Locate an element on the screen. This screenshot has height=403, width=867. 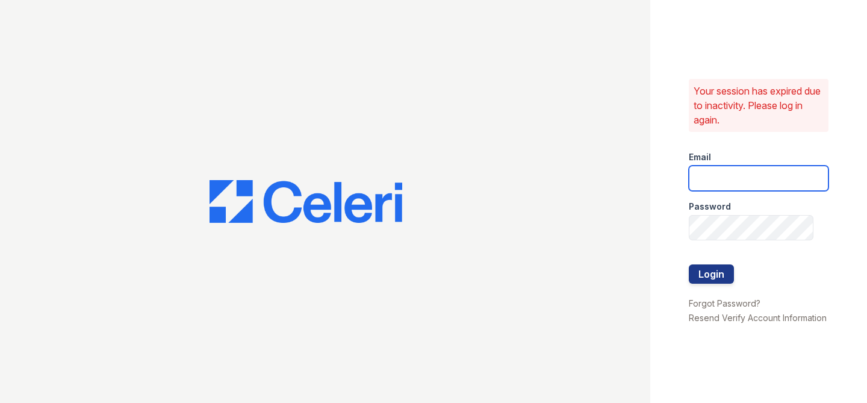
label: Email is located at coordinates (699, 157).